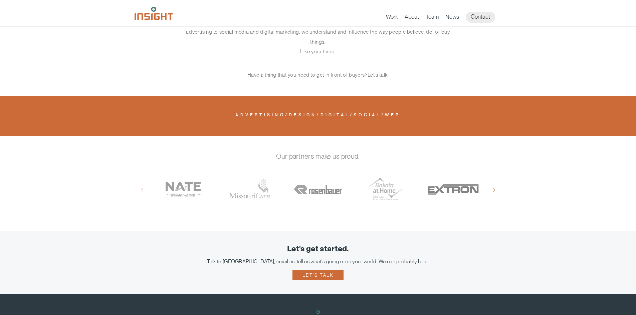 The width and height of the screenshot is (636, 315). Describe the element at coordinates (444, 17) in the screenshot. I see `nav: primary navigation menu` at that location.